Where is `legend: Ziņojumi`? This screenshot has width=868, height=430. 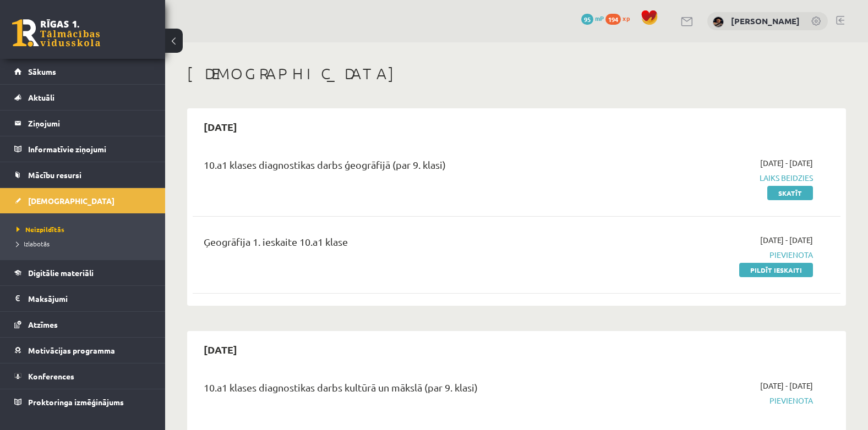 legend: Ziņojumi is located at coordinates (90, 124).